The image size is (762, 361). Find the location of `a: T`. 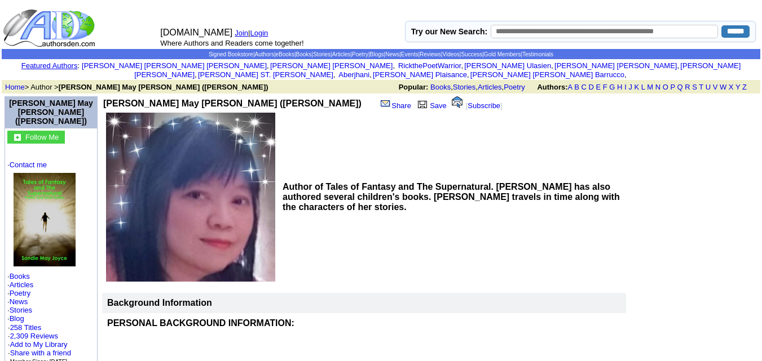

a: T is located at coordinates (701, 87).